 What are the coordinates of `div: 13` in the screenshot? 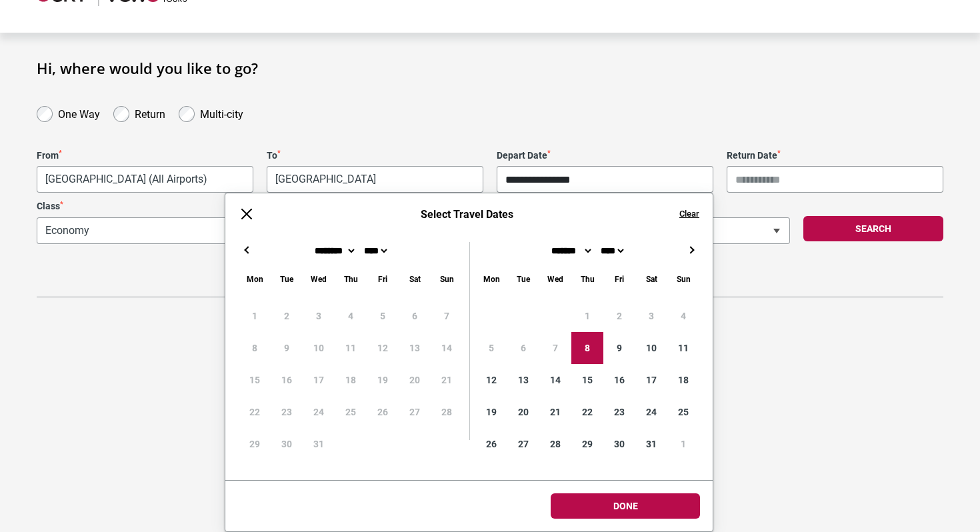 It's located at (523, 380).